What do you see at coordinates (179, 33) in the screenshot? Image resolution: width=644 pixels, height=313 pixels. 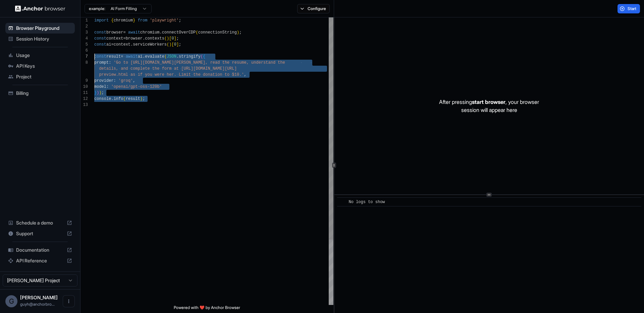 I see `span: connectOverCDP` at bounding box center [179, 33].